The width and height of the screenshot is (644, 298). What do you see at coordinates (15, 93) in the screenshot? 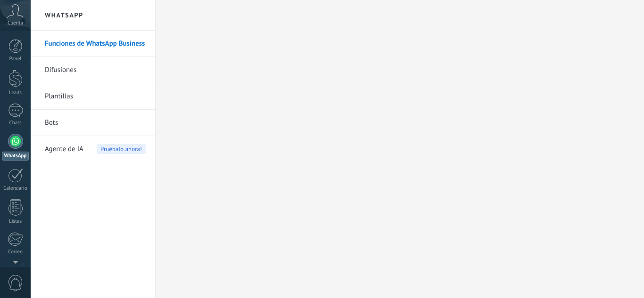
I see `div: Leads` at bounding box center [15, 93].